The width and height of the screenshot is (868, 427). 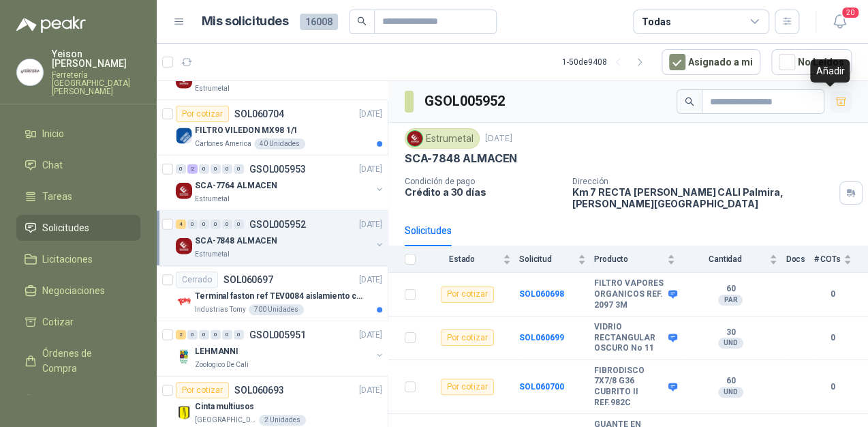 I want to click on div: PAR, so click(x=730, y=300).